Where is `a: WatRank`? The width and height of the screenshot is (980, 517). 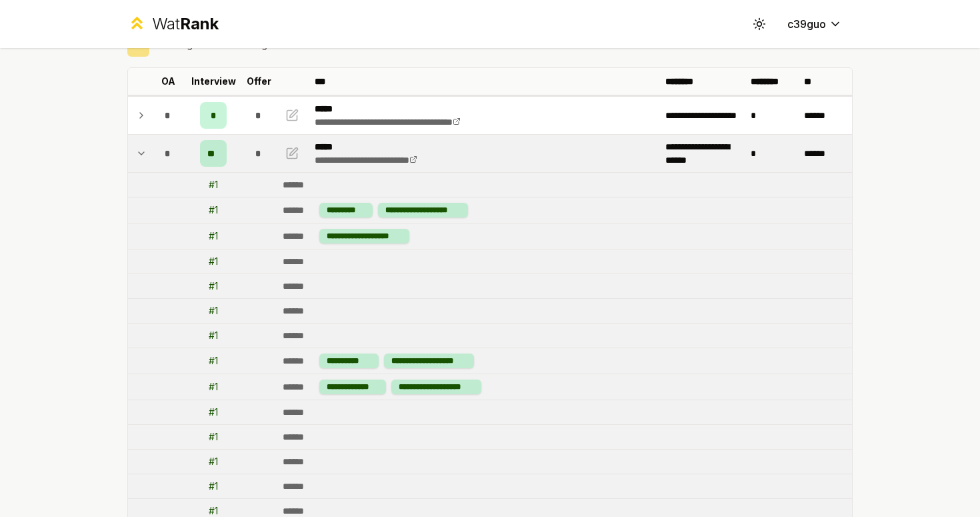
a: WatRank is located at coordinates (173, 24).